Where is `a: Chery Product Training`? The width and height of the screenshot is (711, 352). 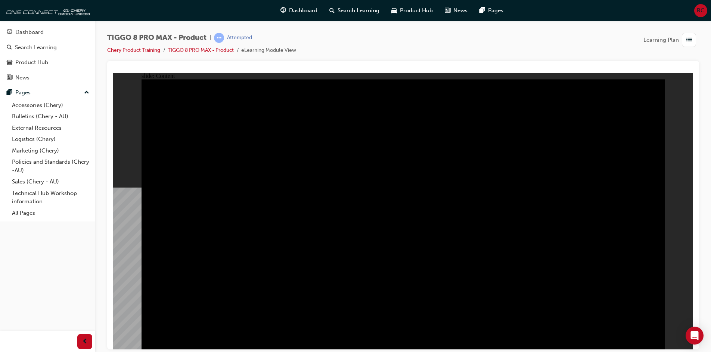 a: Chery Product Training is located at coordinates (134, 50).